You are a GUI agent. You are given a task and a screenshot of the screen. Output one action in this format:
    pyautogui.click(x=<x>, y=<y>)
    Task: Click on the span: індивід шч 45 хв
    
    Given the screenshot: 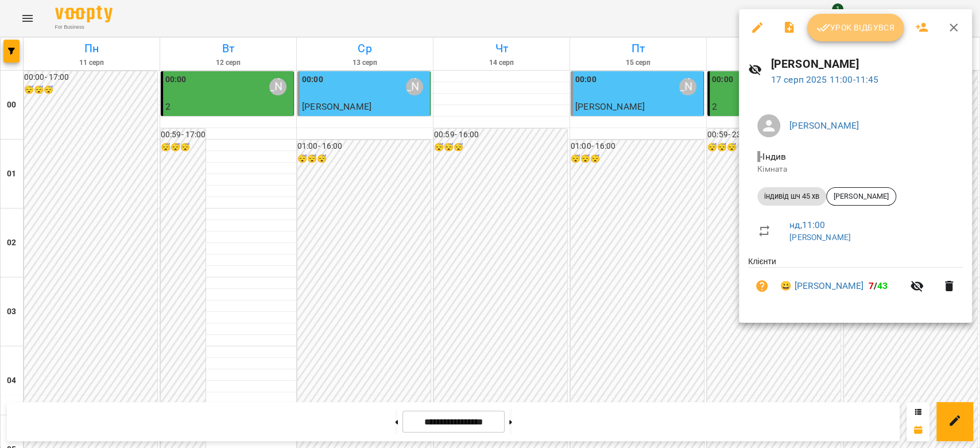 What is the action you would take?
    pyautogui.click(x=792, y=196)
    